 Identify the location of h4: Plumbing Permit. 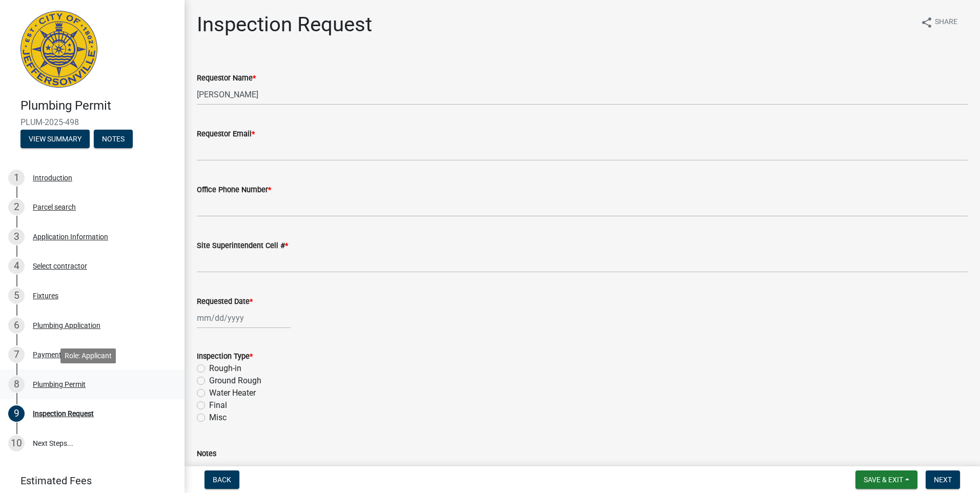
(99, 106).